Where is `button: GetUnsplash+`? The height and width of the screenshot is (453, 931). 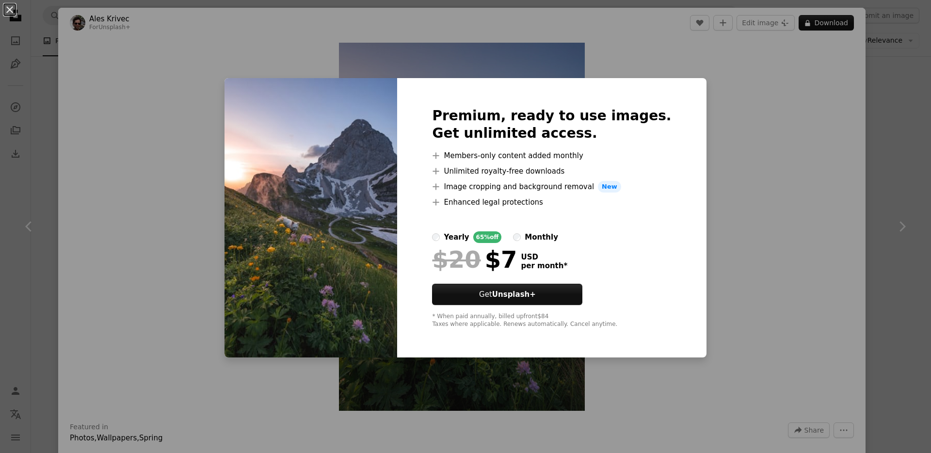
button: GetUnsplash+ is located at coordinates (507, 294).